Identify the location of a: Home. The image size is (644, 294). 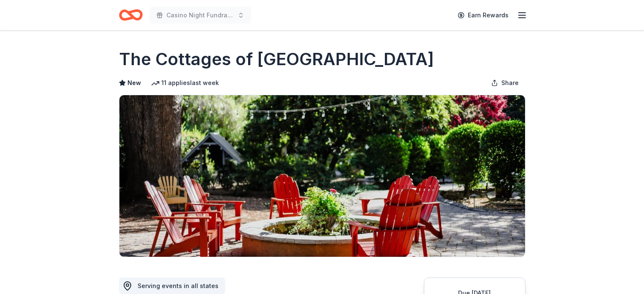
(131, 15).